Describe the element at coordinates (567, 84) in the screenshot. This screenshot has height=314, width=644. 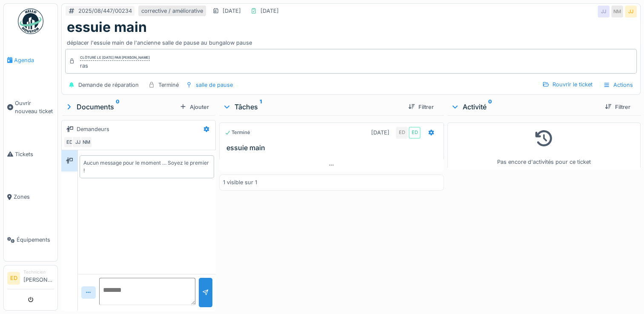
I see `div: Rouvrir le ticket` at that location.